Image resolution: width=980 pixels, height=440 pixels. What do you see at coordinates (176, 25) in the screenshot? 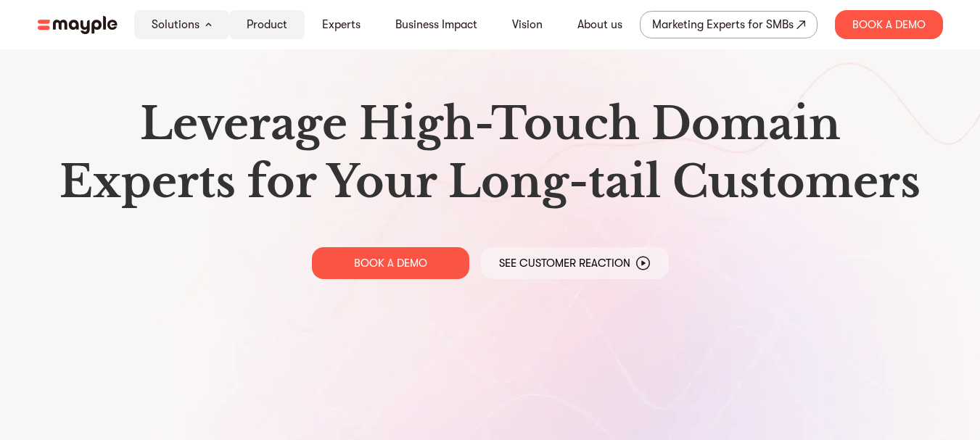
I see `a: Solutions` at bounding box center [176, 25].